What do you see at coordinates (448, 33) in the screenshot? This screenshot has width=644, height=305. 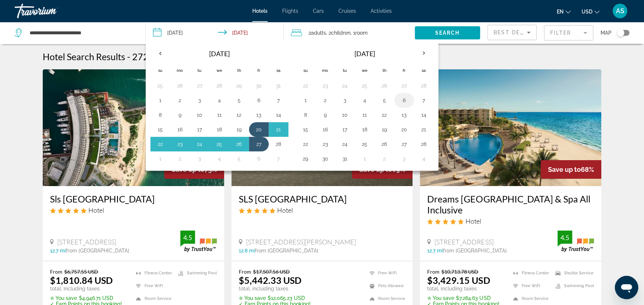 I see `span: Search` at bounding box center [448, 33].